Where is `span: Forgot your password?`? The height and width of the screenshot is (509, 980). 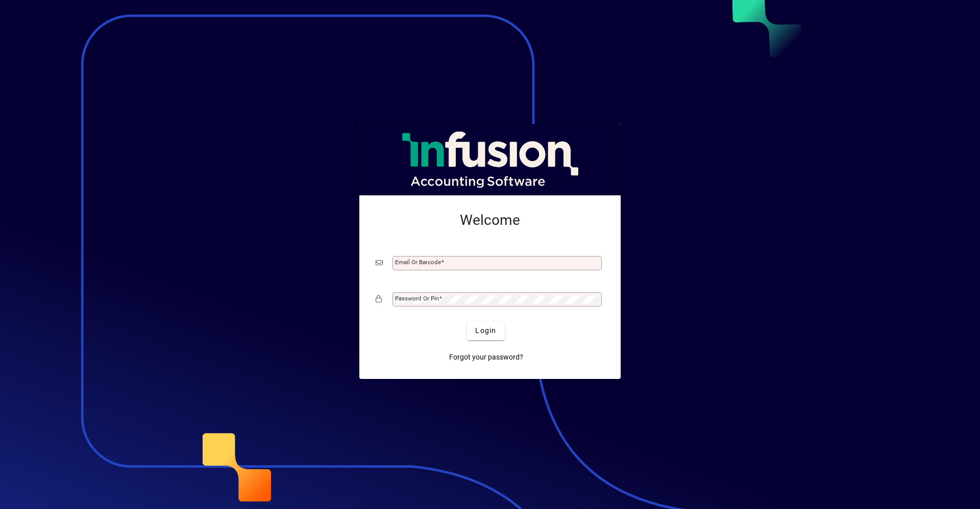 span: Forgot your password? is located at coordinates (486, 357).